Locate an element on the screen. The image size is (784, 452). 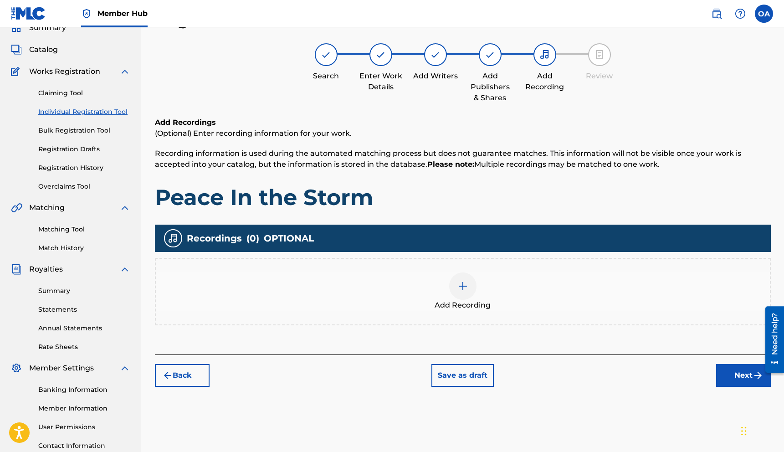
img: Summary is located at coordinates (16, 28).